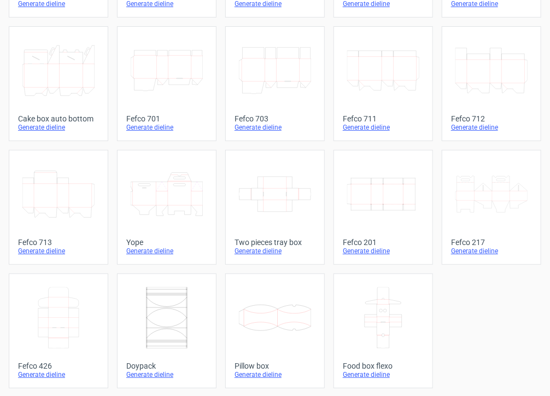  I want to click on a: Fefco 712Generate dieline, so click(491, 84).